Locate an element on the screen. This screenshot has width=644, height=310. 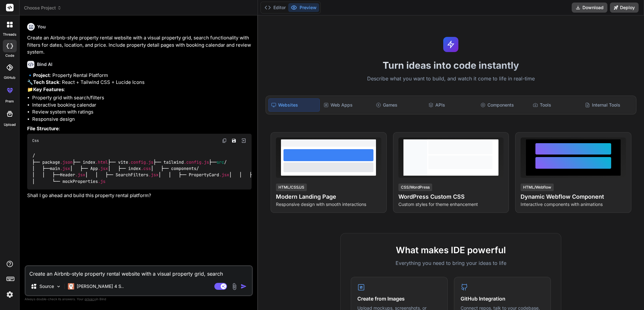
h1: Turn ideas into code instantly is located at coordinates (451, 65).